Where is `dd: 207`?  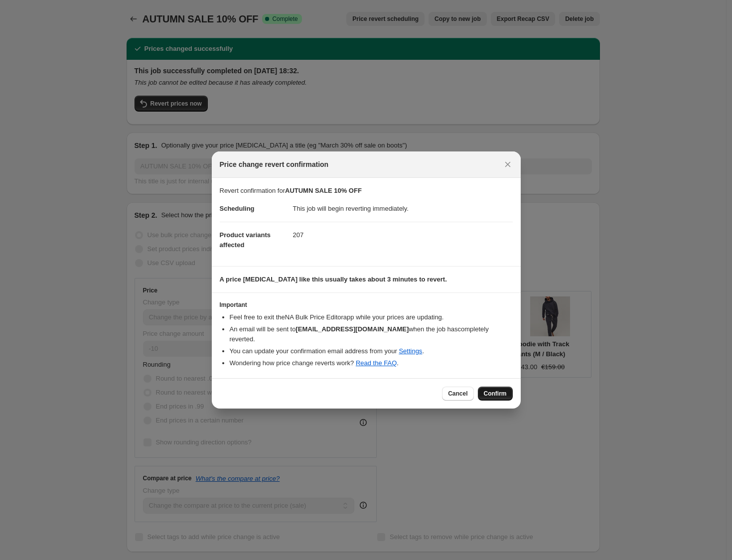
dd: 207 is located at coordinates (402, 235).